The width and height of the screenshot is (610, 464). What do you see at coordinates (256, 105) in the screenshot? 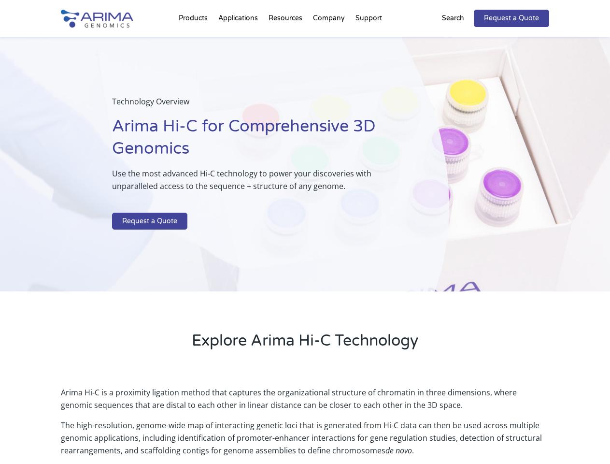
I see `p: Technology Overview` at bounding box center [256, 105].